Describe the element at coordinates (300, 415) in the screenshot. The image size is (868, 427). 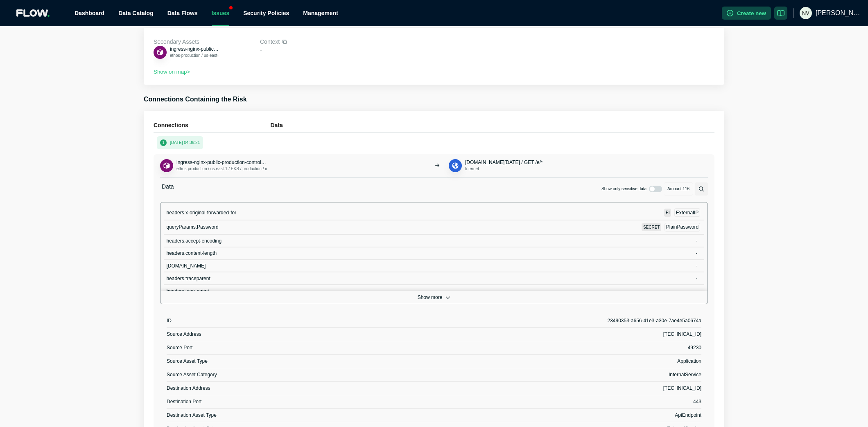
I see `div: Destination Asset Type` at that location.